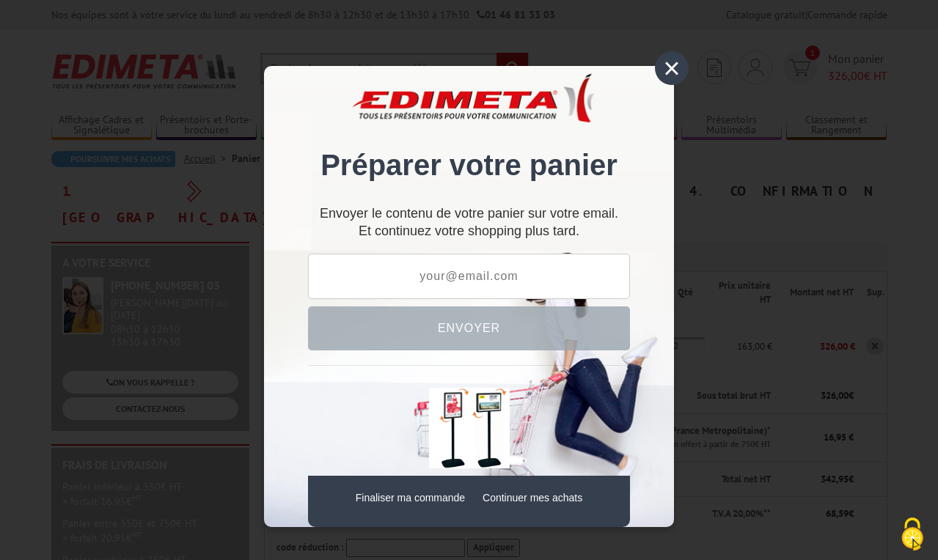 This screenshot has height=560, width=938. Describe the element at coordinates (469, 213) in the screenshot. I see `p: Envoyer le contenu de votre panier sur votre email.` at that location.